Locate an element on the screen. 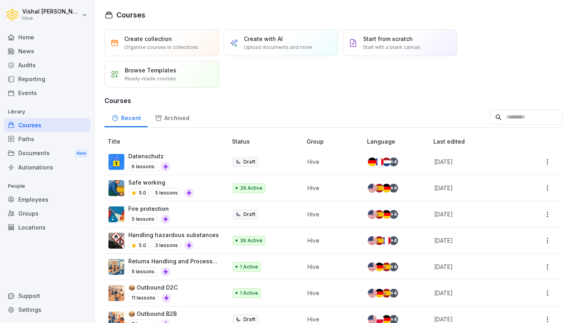  div: Settings is located at coordinates (47, 309).